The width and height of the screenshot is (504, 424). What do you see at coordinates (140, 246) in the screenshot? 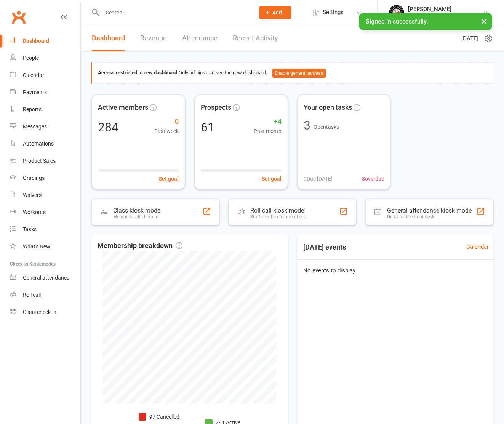
I see `span: Membership breakdown` at bounding box center [140, 246].